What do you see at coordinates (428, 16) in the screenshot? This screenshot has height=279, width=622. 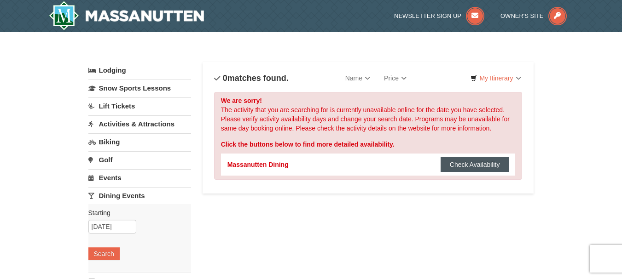 I see `span: Newsletter Sign Up` at bounding box center [428, 16].